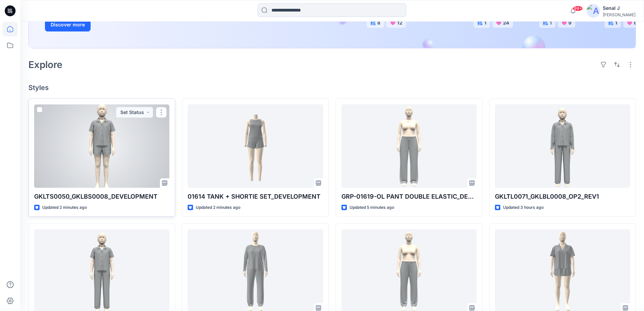 This screenshot has height=311, width=644. What do you see at coordinates (332, 88) in the screenshot?
I see `h4: Styles` at bounding box center [332, 88].